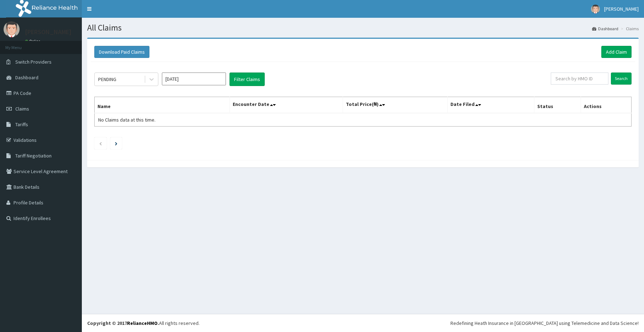 The width and height of the screenshot is (644, 332). I want to click on a: Next page, so click(116, 143).